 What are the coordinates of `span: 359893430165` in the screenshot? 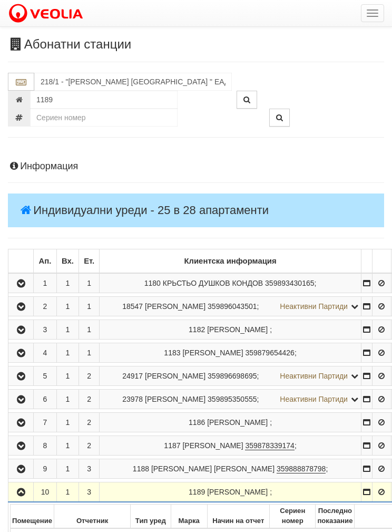 It's located at (289, 284).